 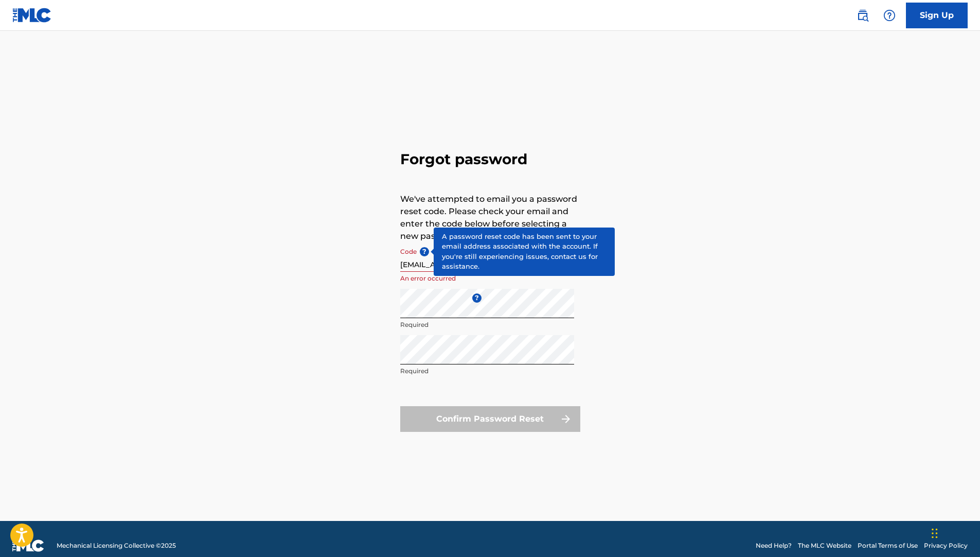 What do you see at coordinates (937, 15) in the screenshot?
I see `a: Sign Up` at bounding box center [937, 15].